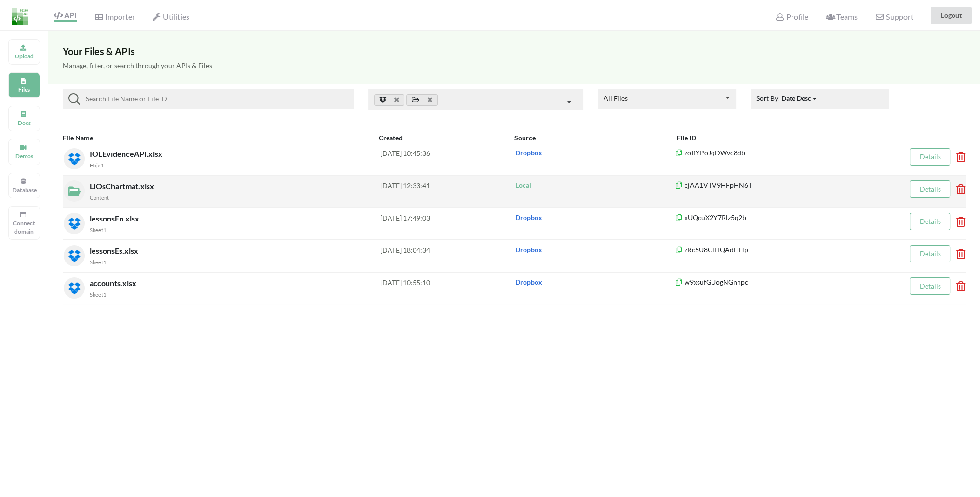  What do you see at coordinates (894, 17) in the screenshot?
I see `span: Support` at bounding box center [894, 17].